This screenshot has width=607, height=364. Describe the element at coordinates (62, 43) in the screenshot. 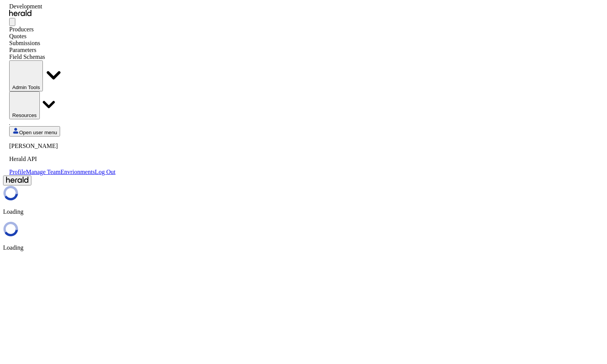

I see `div: Submissions` at that location.